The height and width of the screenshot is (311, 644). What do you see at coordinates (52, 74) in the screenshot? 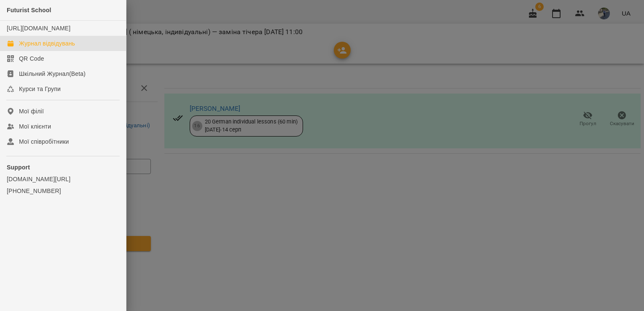
I see `div: Шкільний Журнал(Beta)` at bounding box center [52, 74].